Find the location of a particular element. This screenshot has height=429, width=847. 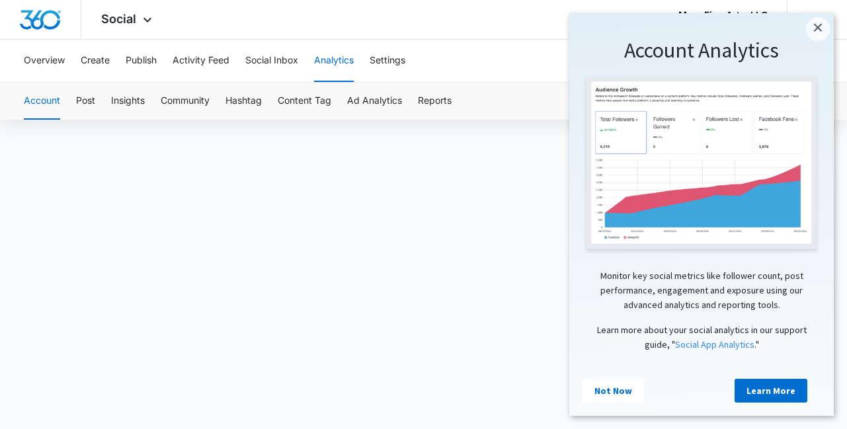

button: Activity Feed is located at coordinates (201, 61).